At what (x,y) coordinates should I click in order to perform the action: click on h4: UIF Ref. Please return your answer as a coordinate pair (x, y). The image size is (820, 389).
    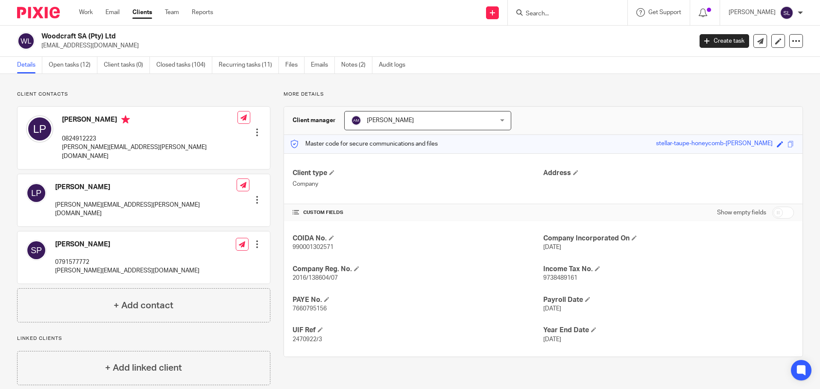
    Looking at the image, I should click on (418, 330).